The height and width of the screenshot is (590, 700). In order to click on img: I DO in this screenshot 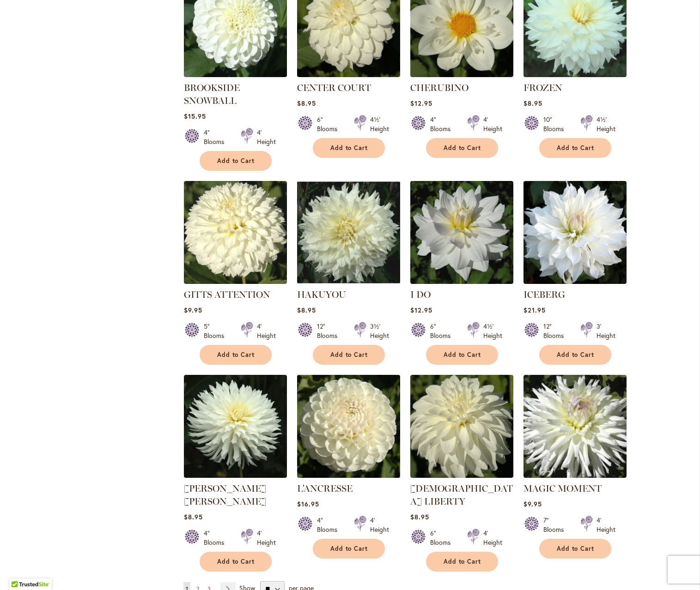, I will do `click(462, 232)`.